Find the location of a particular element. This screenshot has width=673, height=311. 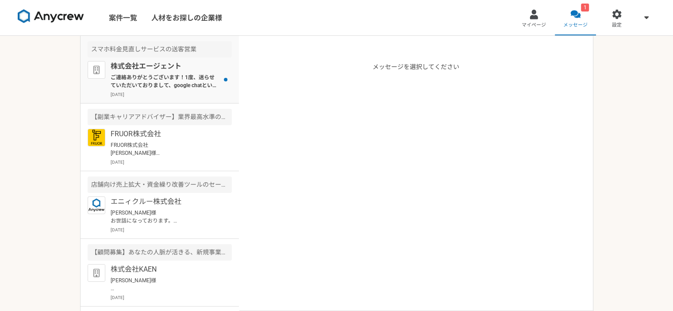

div: 1 is located at coordinates (585, 8).